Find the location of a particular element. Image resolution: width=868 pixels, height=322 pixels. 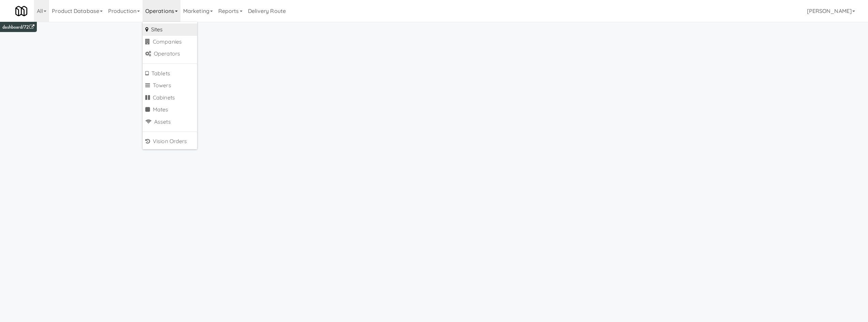

a: Assets is located at coordinates (169, 122).